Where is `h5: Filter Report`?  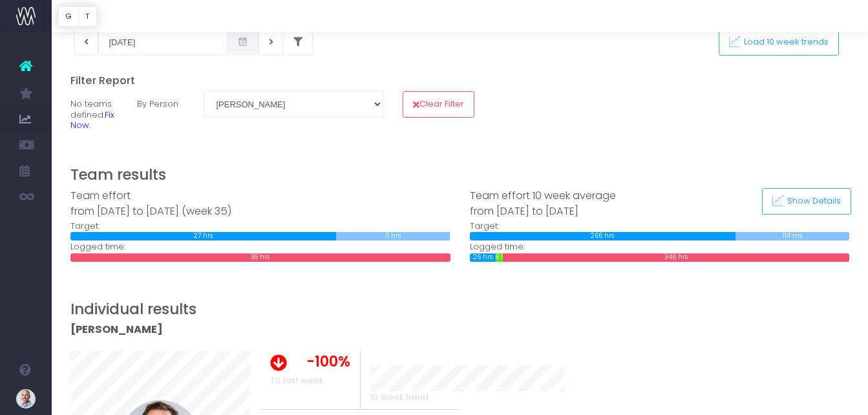
h5: Filter Report is located at coordinates (460, 81).